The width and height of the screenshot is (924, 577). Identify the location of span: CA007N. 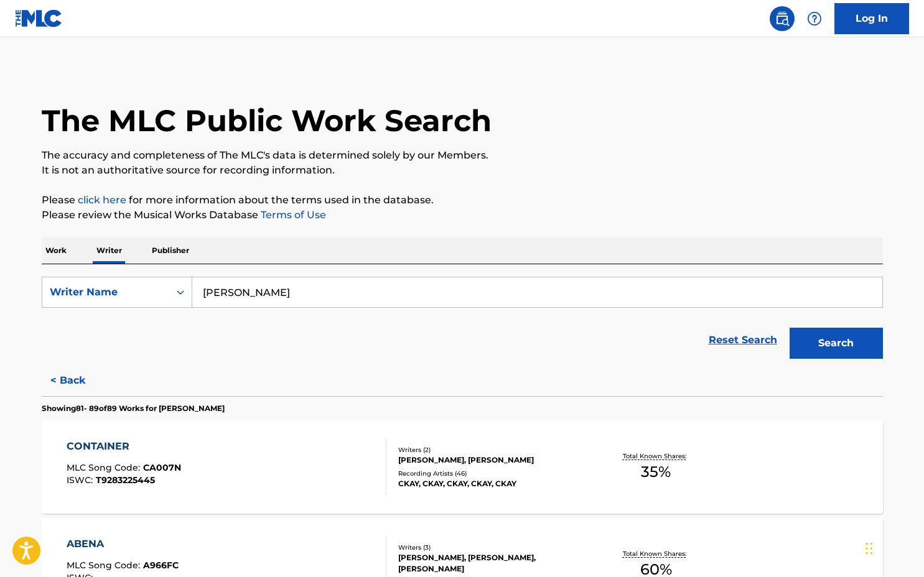
(162, 467).